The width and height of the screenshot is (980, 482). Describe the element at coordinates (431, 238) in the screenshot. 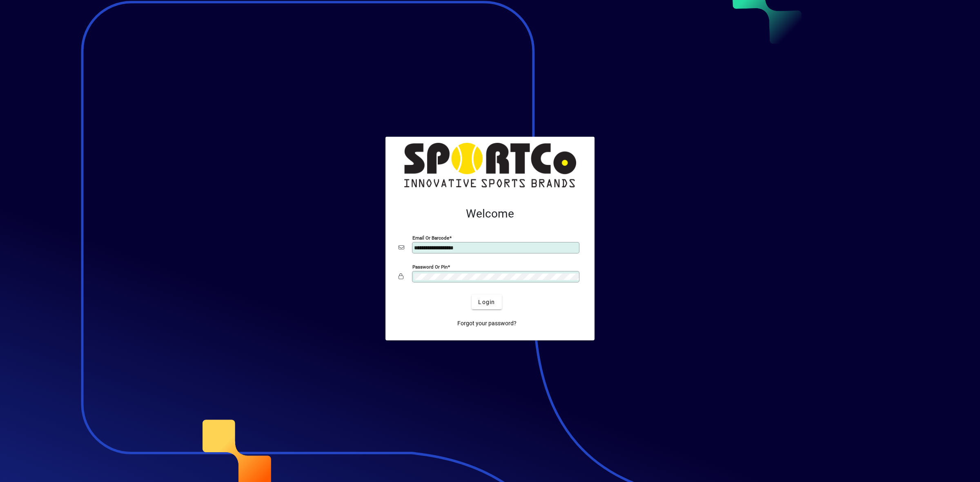

I see `mat-label: Email or Barcode` at that location.